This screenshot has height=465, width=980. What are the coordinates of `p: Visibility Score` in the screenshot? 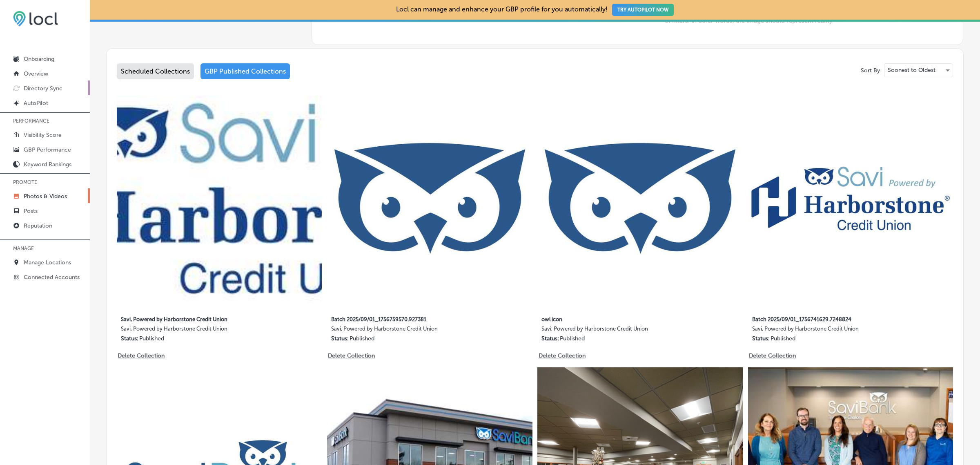 It's located at (42, 135).